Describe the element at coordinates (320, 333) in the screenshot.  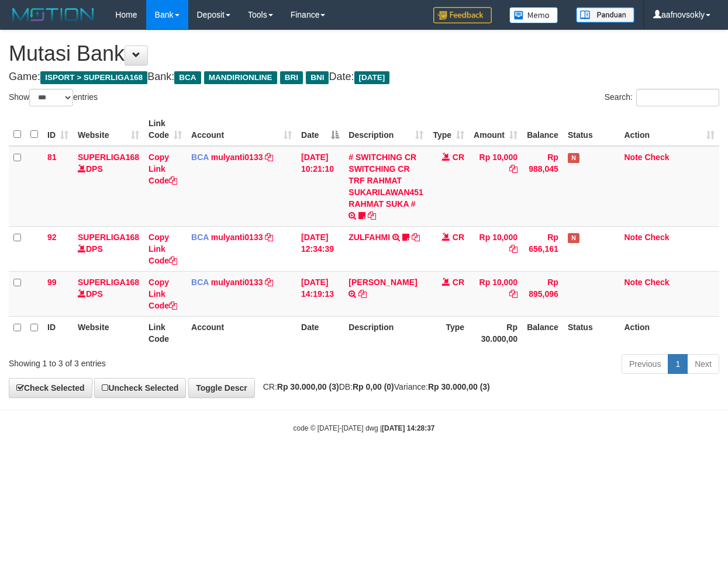
I see `th: Date` at that location.